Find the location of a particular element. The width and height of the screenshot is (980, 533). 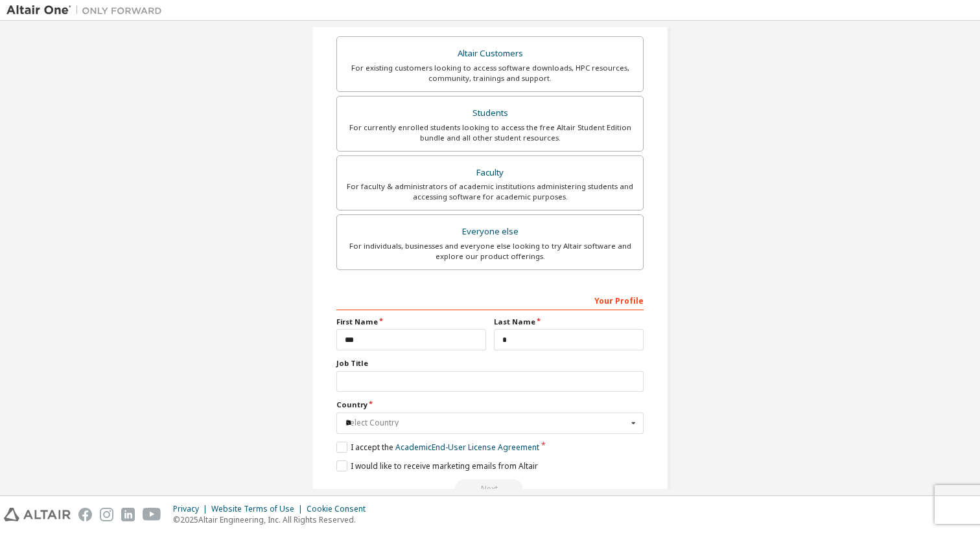

div: Faculty is located at coordinates (490, 173).